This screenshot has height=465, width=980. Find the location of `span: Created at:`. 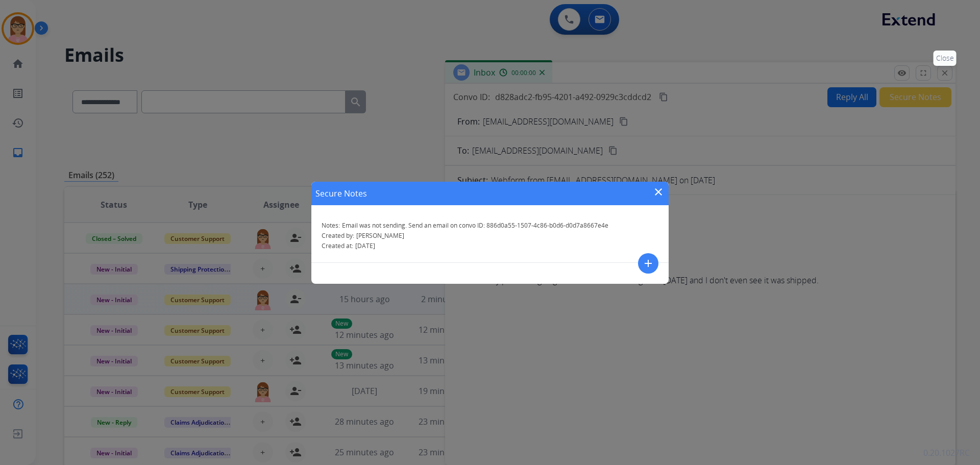

span: Created at: is located at coordinates (338, 245).